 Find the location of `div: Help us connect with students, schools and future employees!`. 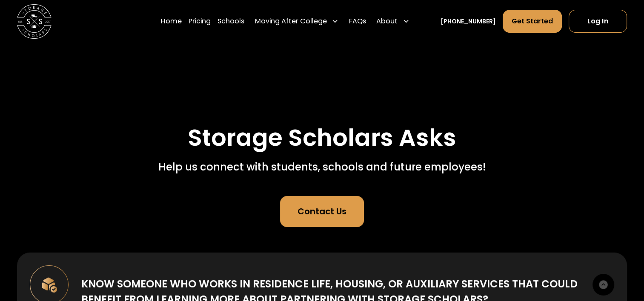

div: Help us connect with students, schools and future employees! is located at coordinates (322, 167).